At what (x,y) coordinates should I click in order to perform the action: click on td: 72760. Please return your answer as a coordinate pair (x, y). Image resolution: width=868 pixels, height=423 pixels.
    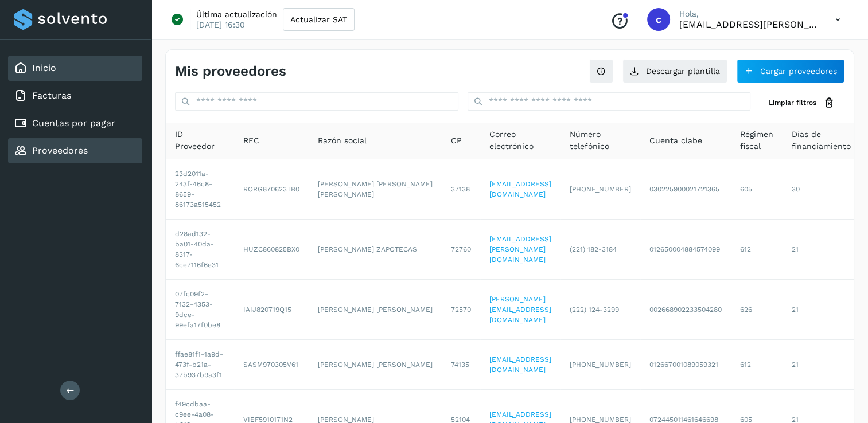
    Looking at the image, I should click on (460, 249).